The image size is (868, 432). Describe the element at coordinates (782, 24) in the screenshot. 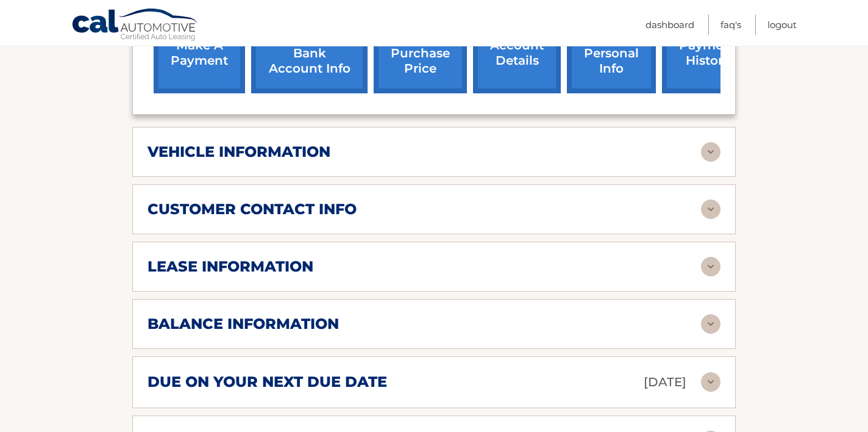

I see `a: Logout` at that location.